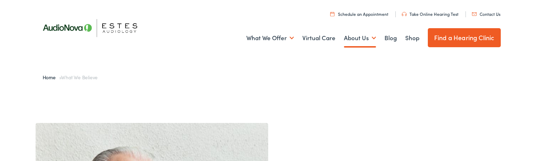 Image resolution: width=536 pixels, height=161 pixels. What do you see at coordinates (359, 14) in the screenshot?
I see `a: Schedule an Appointment` at bounding box center [359, 14].